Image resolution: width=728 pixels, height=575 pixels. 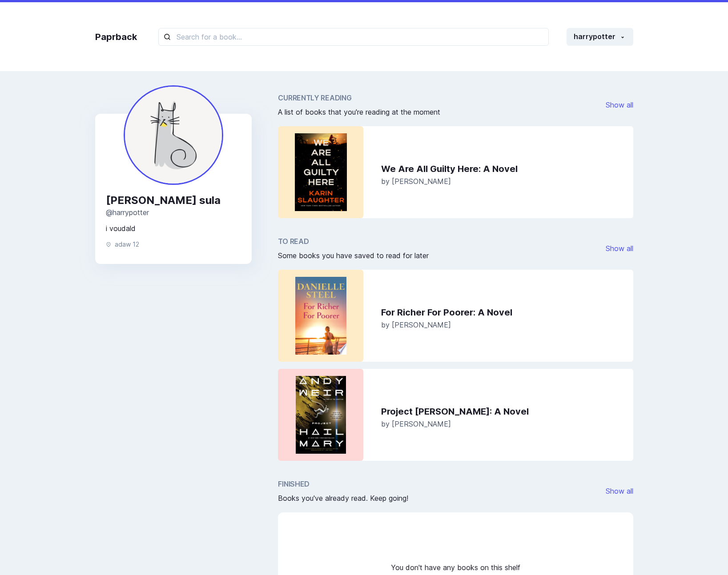 I want to click on a: For Richer For Poorer: A Novel, so click(x=504, y=313).